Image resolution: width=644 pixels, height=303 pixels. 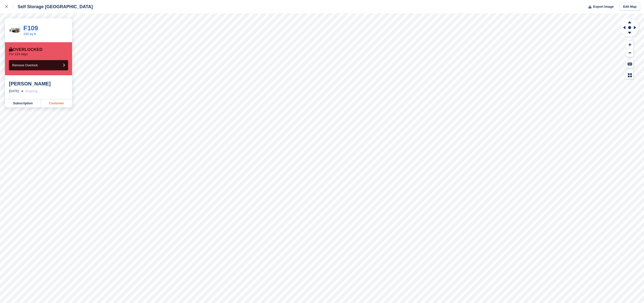 What do you see at coordinates (630, 7) in the screenshot?
I see `a: Edit Map` at bounding box center [630, 7].